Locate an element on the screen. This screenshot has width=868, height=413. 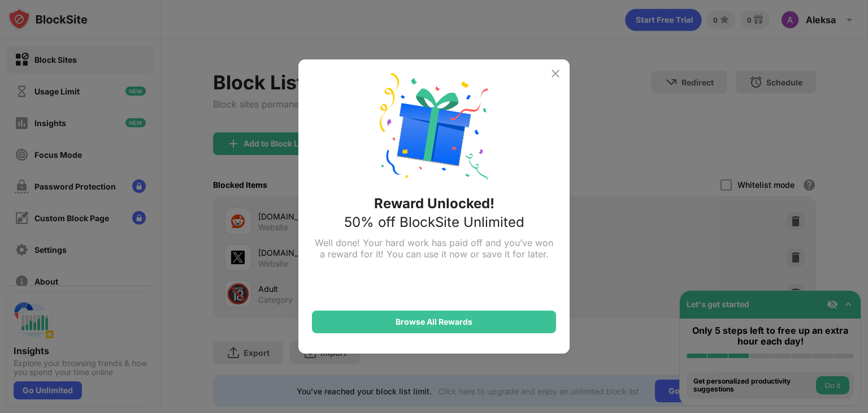
div: 50% off BlockSite Unlimited is located at coordinates (434, 222).